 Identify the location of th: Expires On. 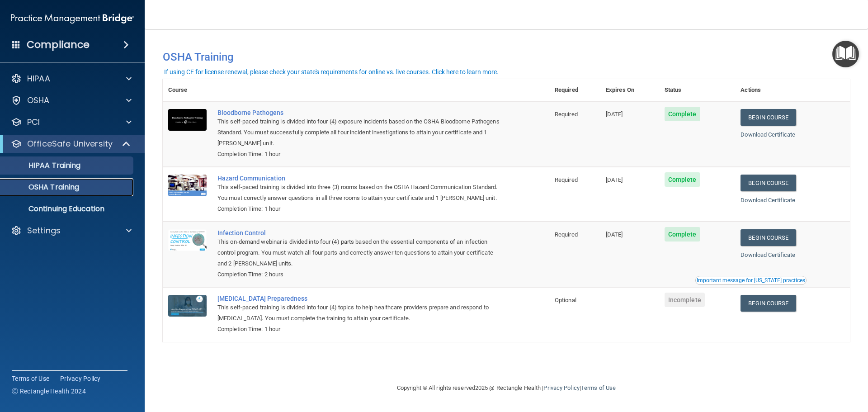
(630, 90).